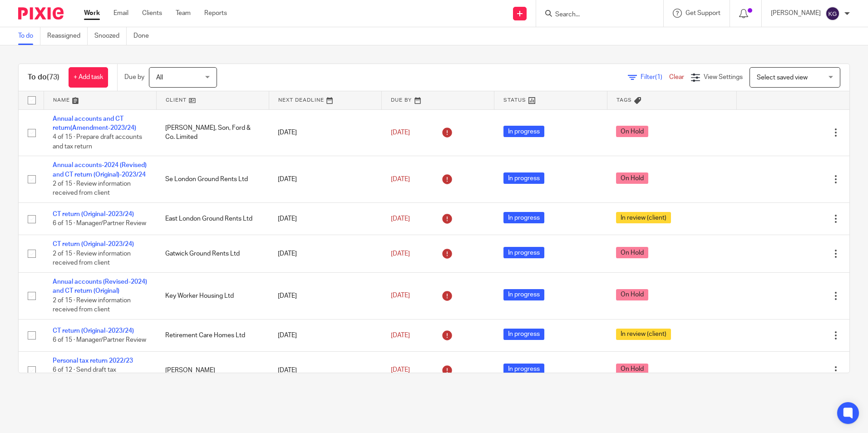 The height and width of the screenshot is (433, 868). Describe the element at coordinates (152, 13) in the screenshot. I see `a: Clients` at that location.